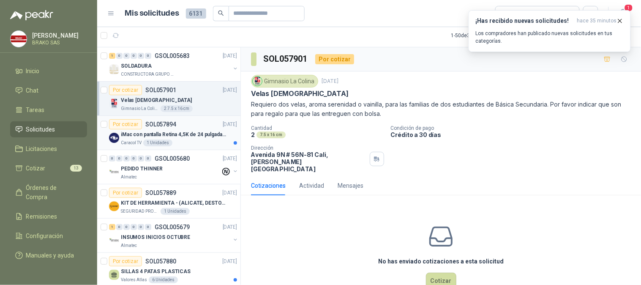 This screenshot has width=641, height=285. Describe the element at coordinates (525, 21) in the screenshot. I see `h3: ¡Has recibido nuevas solicitudes!` at that location.